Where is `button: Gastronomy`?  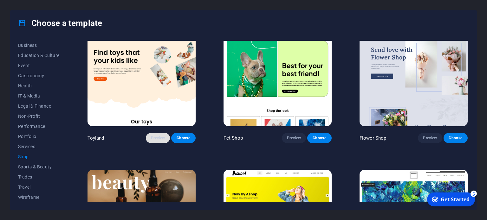 button: Gastronomy is located at coordinates (39, 76).